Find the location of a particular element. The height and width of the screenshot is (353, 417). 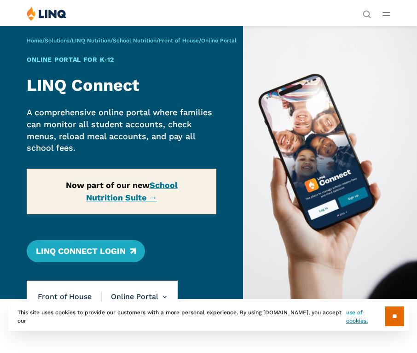

div: This site uses cookies to provide our customers with a more personal experience. By using [DOMAIN... is located at coordinates (209, 316).